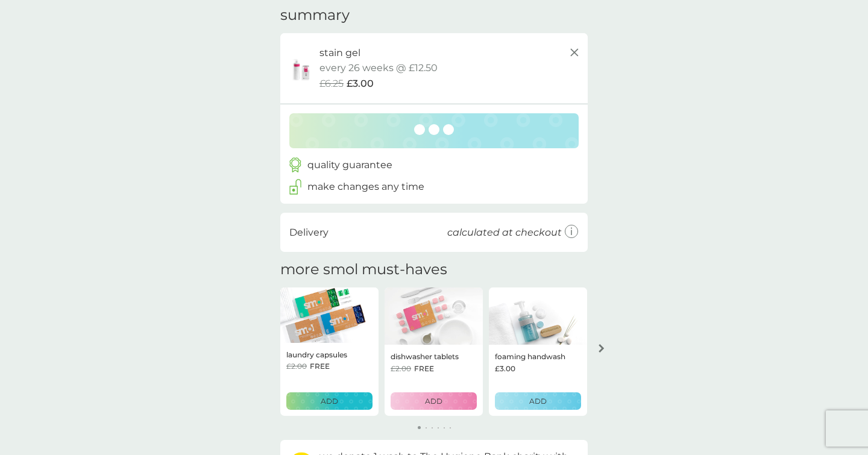 The image size is (868, 455). What do you see at coordinates (505, 233) in the screenshot?
I see `p: calculated at checkout` at bounding box center [505, 233].